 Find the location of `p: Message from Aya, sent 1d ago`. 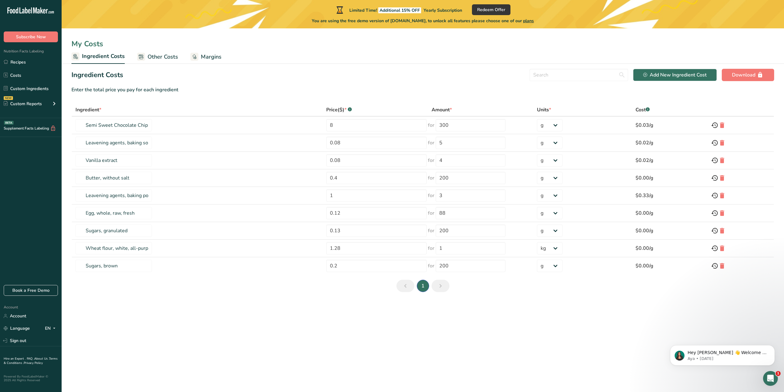

p: Message from Aya, sent 1d ago is located at coordinates (67, 27).